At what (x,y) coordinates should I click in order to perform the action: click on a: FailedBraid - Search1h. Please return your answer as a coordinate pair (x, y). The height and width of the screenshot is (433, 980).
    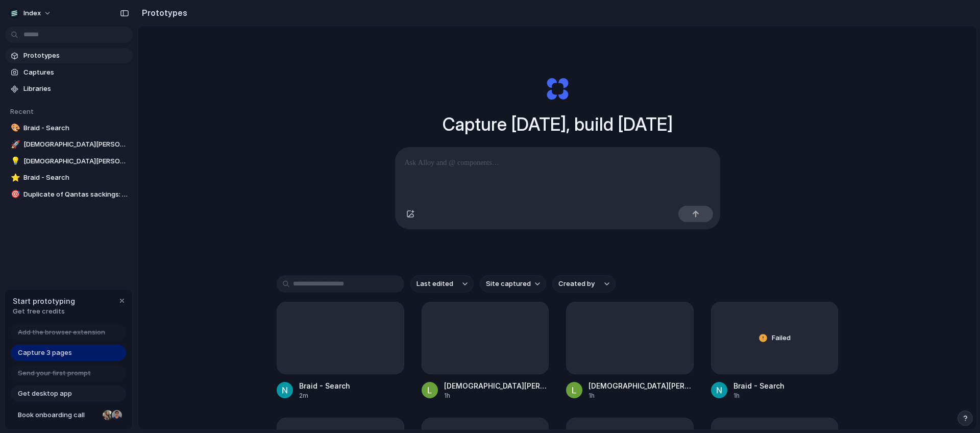
    Looking at the image, I should click on (774, 351).